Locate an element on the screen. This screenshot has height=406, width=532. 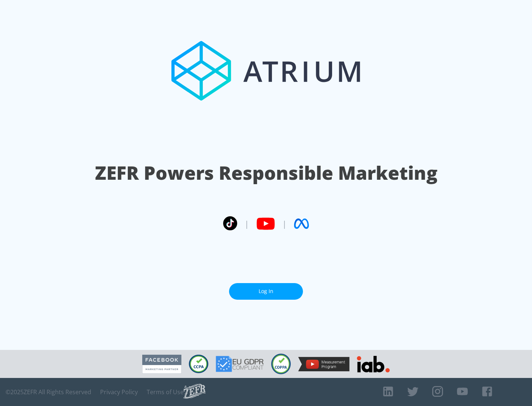
a: Terms of Use is located at coordinates (165, 392).